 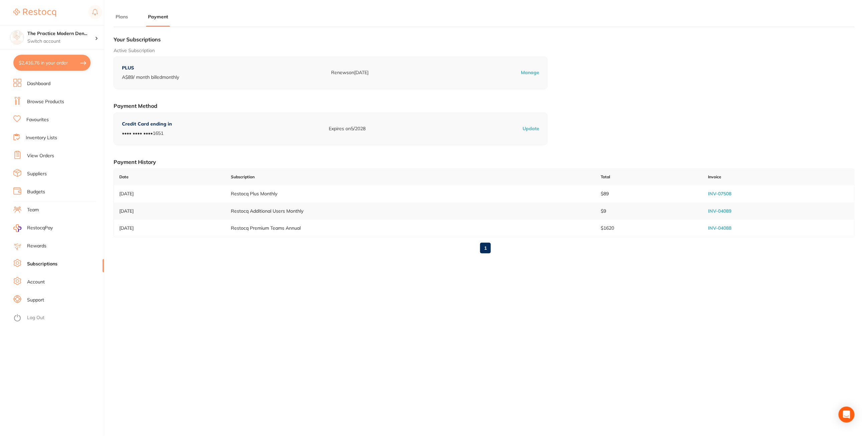 What do you see at coordinates (46, 102) in the screenshot?
I see `a: Browse Products` at bounding box center [46, 102].